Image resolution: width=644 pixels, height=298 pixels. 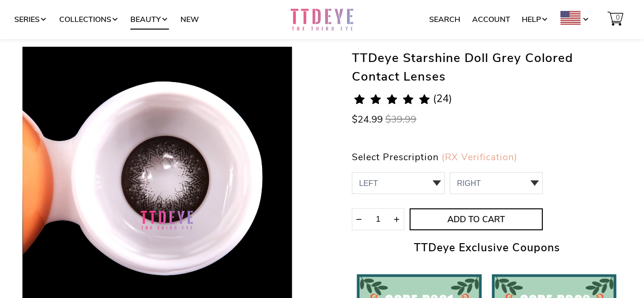 What do you see at coordinates (616, 20) in the screenshot?
I see `a: 0` at bounding box center [616, 20].